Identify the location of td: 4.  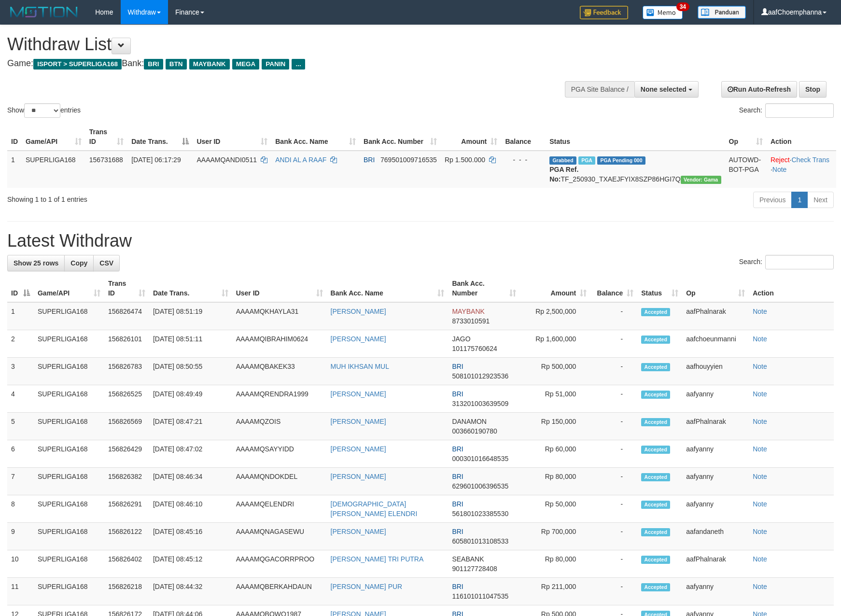
(20, 399).